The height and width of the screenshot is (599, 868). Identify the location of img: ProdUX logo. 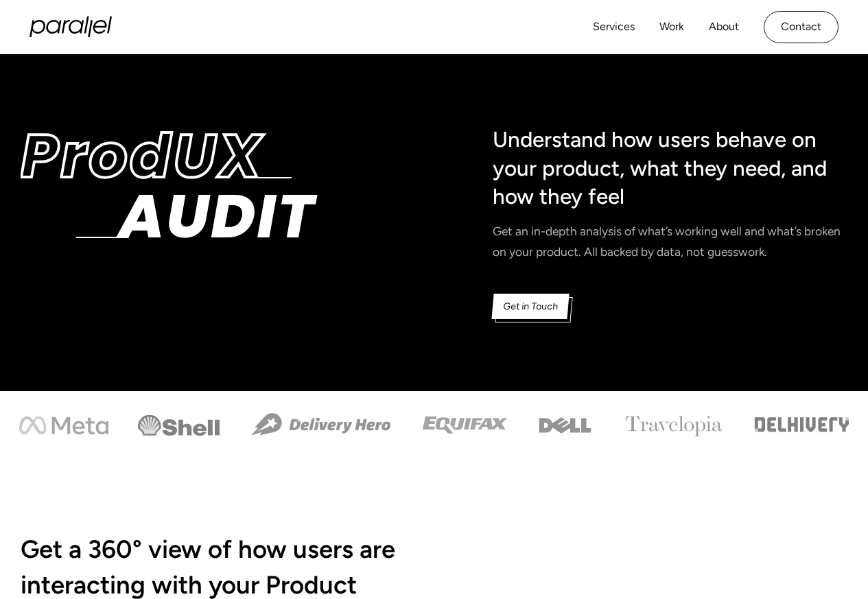
(156, 155).